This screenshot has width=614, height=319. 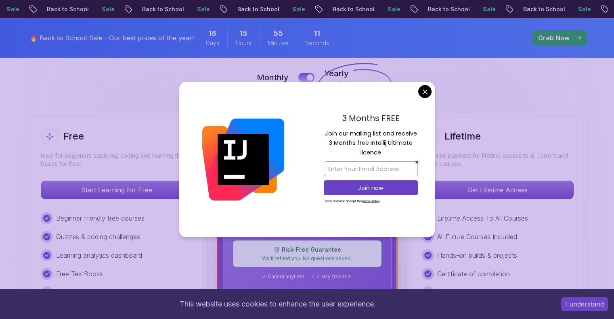 I want to click on span: ✓ Cancel anytime, so click(x=284, y=277).